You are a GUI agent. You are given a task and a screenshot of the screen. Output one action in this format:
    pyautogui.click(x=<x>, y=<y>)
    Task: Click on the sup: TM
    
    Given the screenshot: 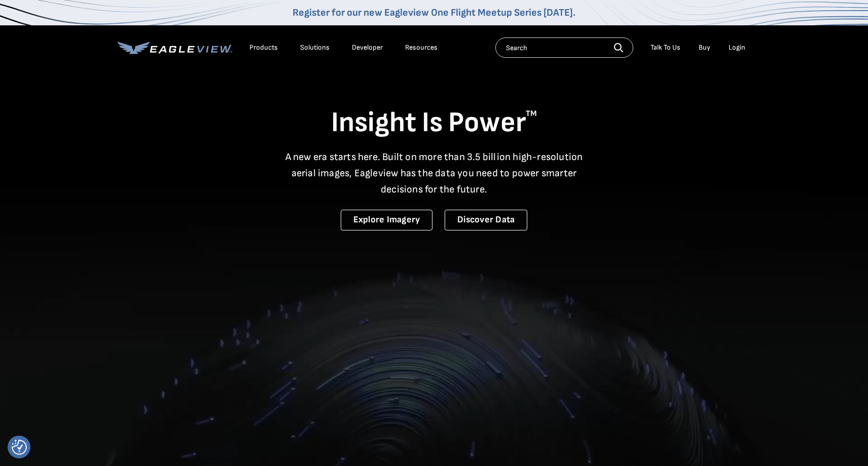 What is the action you would take?
    pyautogui.click(x=531, y=114)
    